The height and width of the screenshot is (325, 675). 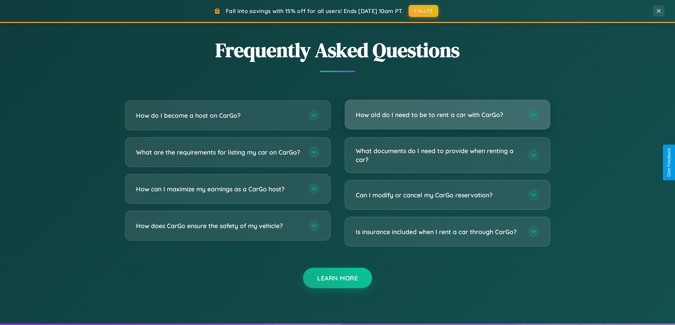 What do you see at coordinates (337, 278) in the screenshot?
I see `button: Learn More` at bounding box center [337, 278].